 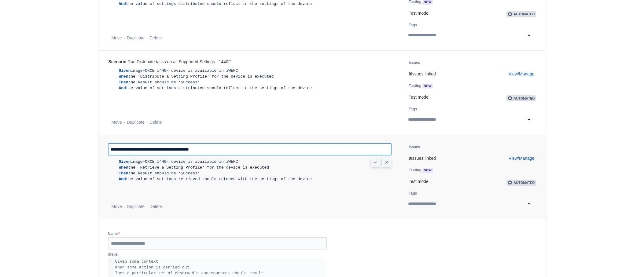 What do you see at coordinates (223, 268) in the screenshot?
I see `p: Given some context When some action is carried out Then a particular set of observable consequenc...` at bounding box center [223, 268].